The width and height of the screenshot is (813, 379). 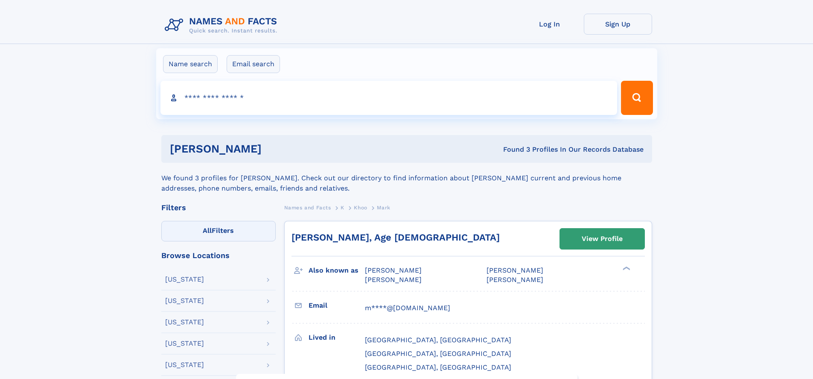 I want to click on a: Log In, so click(x=550, y=24).